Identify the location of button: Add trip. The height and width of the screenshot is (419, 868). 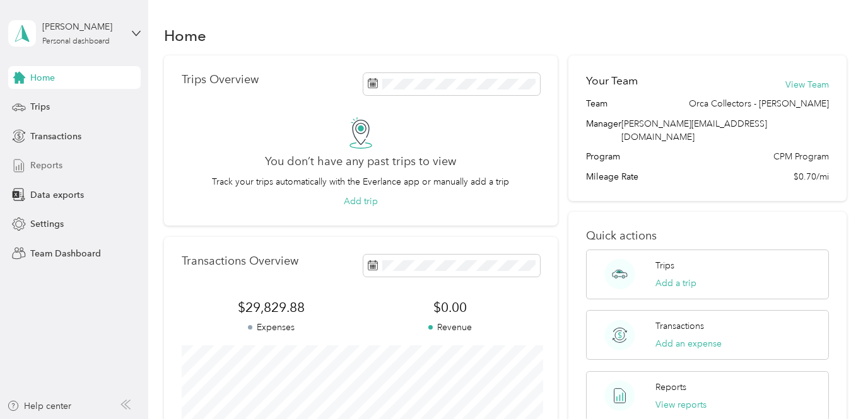
(361, 201).